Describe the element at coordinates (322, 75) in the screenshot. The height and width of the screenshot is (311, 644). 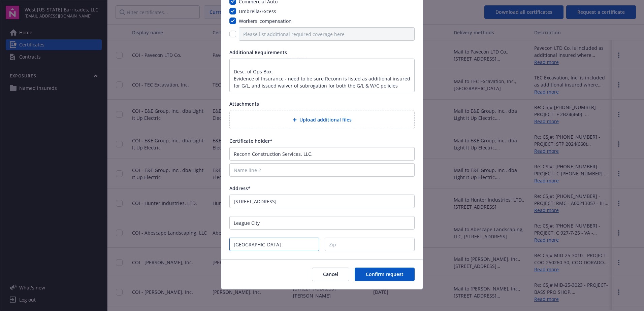
I see `textarea: Please include all endorsements Desc. of Ops Box: Evidence of Insurance - need to be sure Reconn ...` at that location.